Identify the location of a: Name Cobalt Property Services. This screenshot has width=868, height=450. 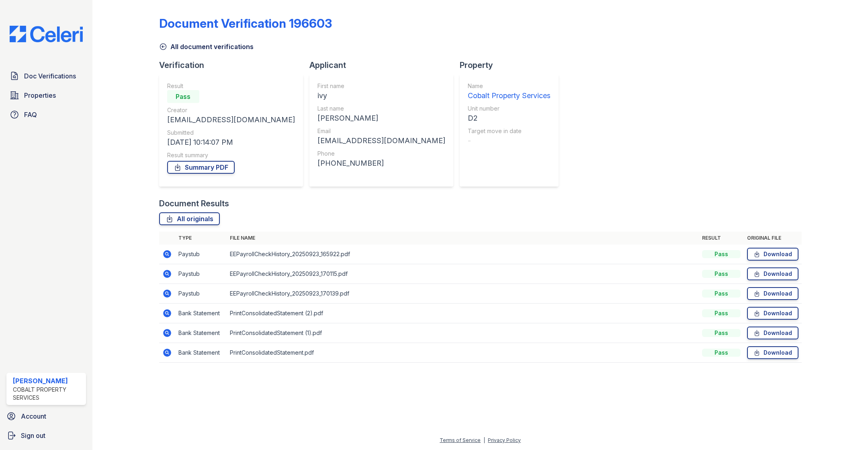
(509, 91).